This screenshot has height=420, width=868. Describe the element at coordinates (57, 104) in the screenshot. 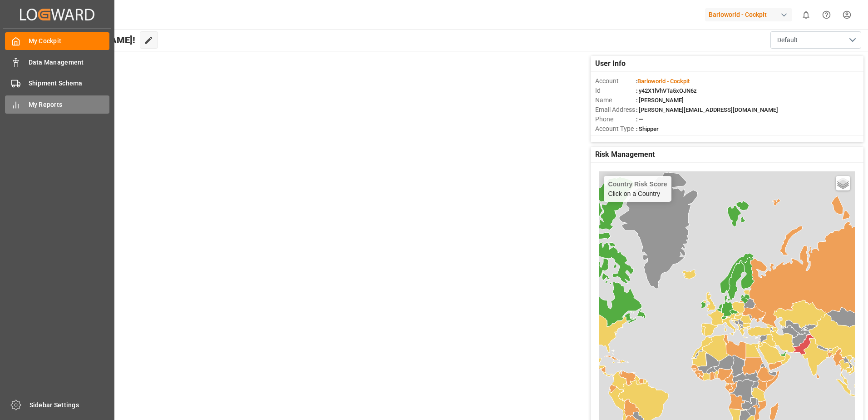

I see `a: My Reports` at that location.